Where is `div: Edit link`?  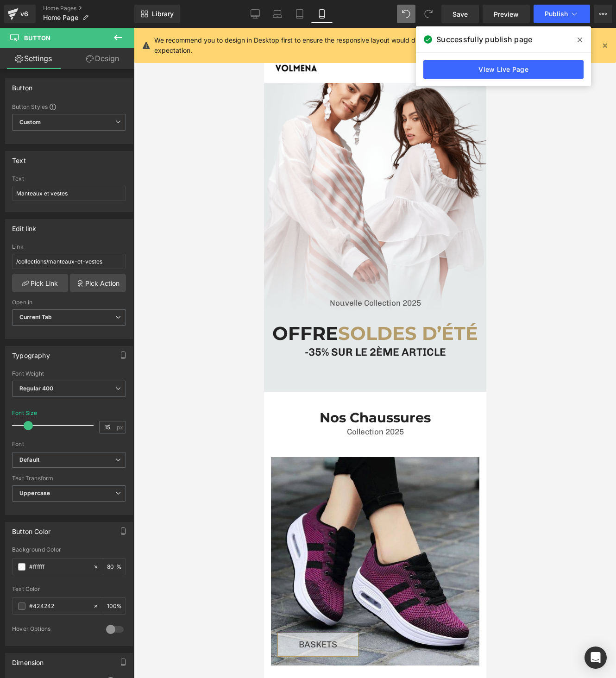
div: Edit link is located at coordinates (24, 226).